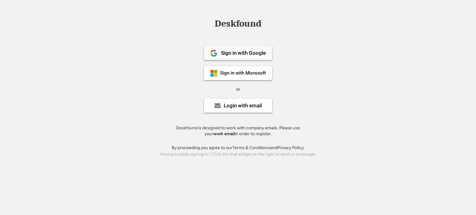  Describe the element at coordinates (242, 106) in the screenshot. I see `div: Login with email` at that location.